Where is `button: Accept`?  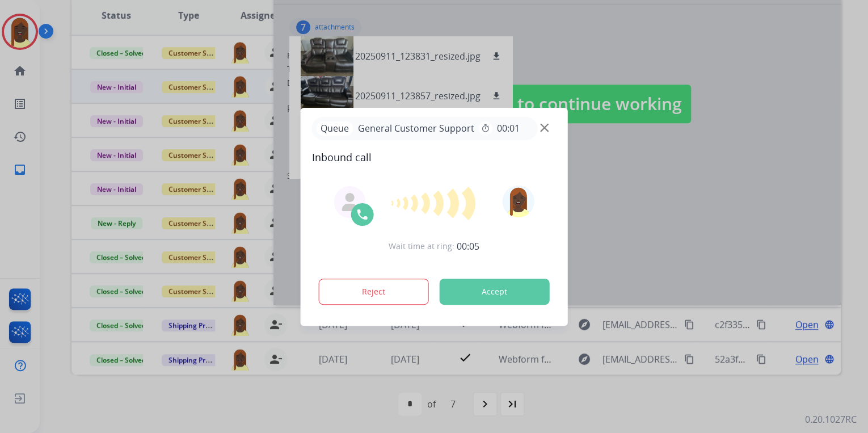 button: Accept is located at coordinates (495, 292).